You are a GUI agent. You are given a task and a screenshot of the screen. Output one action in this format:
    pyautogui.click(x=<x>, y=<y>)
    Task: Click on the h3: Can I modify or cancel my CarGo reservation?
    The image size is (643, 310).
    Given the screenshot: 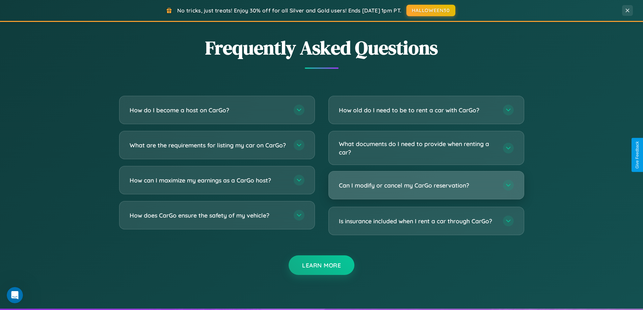 What is the action you would take?
    pyautogui.click(x=417, y=185)
    